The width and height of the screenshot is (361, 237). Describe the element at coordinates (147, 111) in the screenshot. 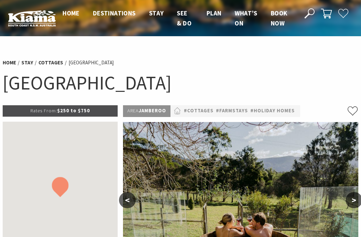

I see `p: Jamberoo` at that location.